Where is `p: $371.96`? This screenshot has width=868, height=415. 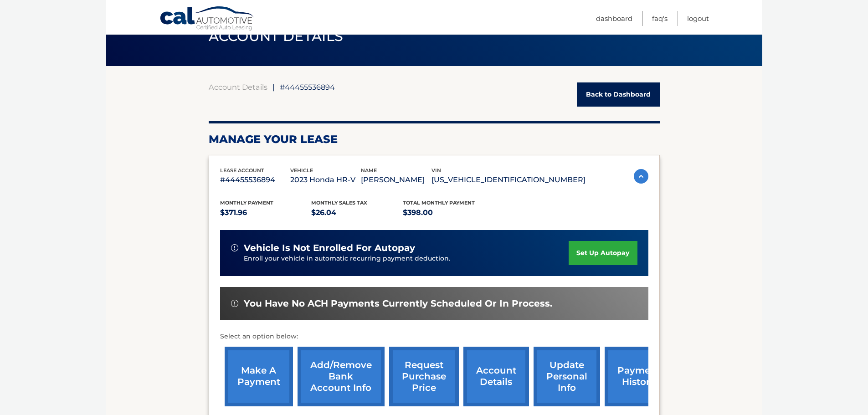
p: $371.96 is located at coordinates (266, 213).